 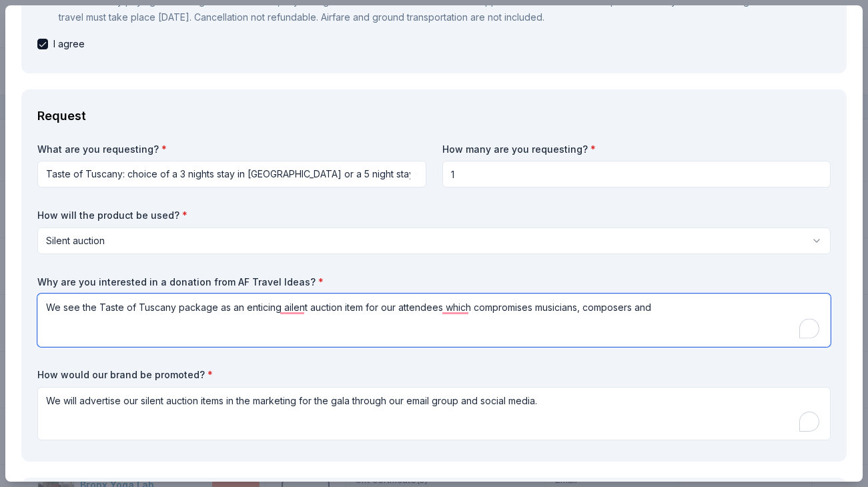 What do you see at coordinates (69, 44) in the screenshot?
I see `span: I agree` at bounding box center [69, 44].